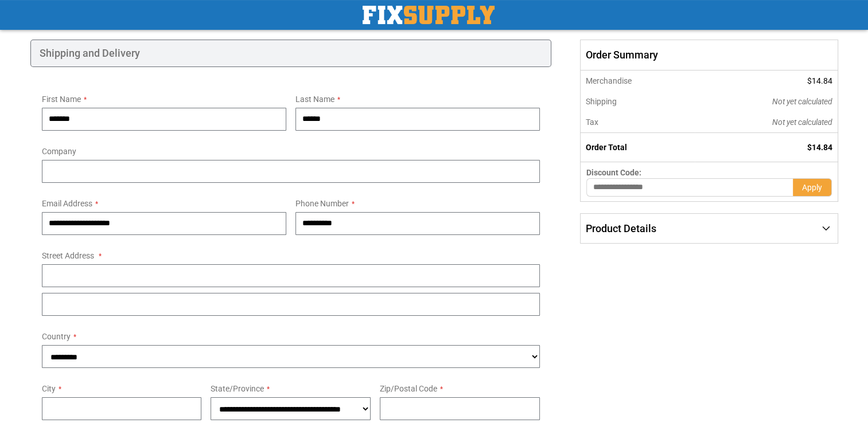  What do you see at coordinates (67, 203) in the screenshot?
I see `span: Email Address` at bounding box center [67, 203].